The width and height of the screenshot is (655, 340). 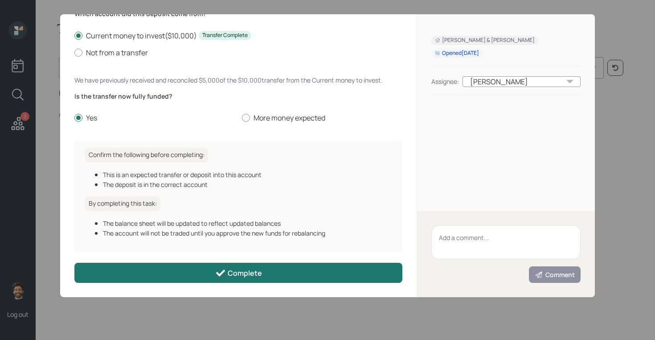 I want to click on label: Current money to invest ( $10,000 ), so click(x=239, y=36).